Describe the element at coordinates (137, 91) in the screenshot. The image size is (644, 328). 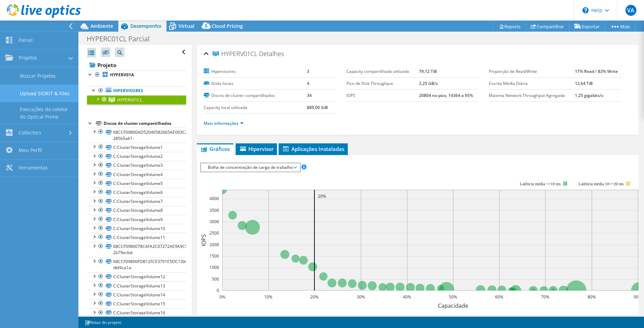
I see `a: Hipervisores` at that location.